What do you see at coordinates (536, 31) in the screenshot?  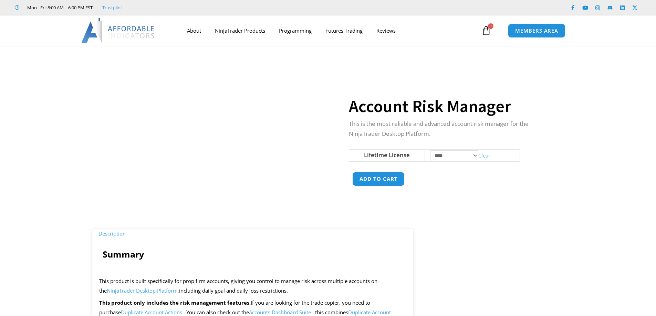 I see `span: MEMBERS AREA` at bounding box center [536, 31].